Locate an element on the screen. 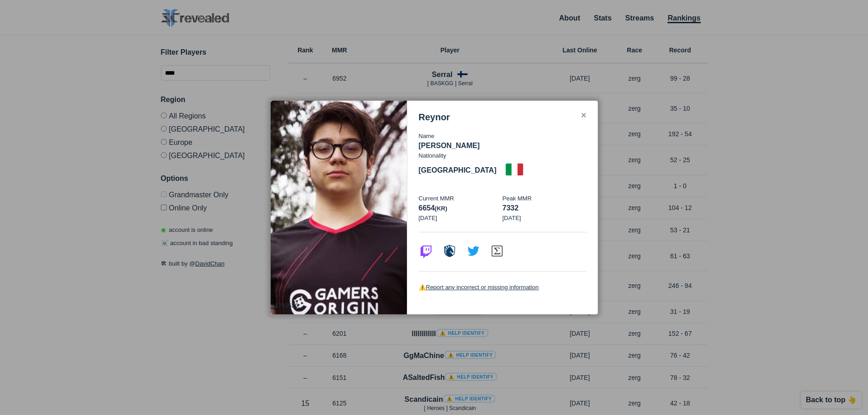  a: Visit Liquidpedia profile is located at coordinates (450, 255).